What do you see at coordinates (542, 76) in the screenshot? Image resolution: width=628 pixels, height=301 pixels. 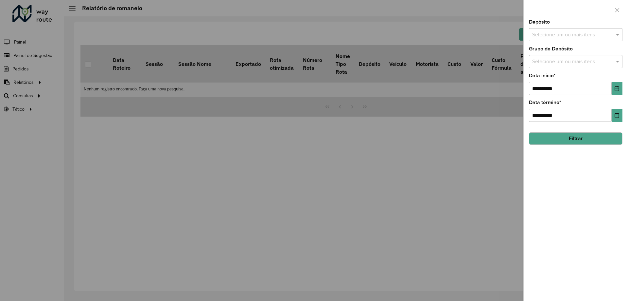 I see `label: Data início` at bounding box center [542, 76].